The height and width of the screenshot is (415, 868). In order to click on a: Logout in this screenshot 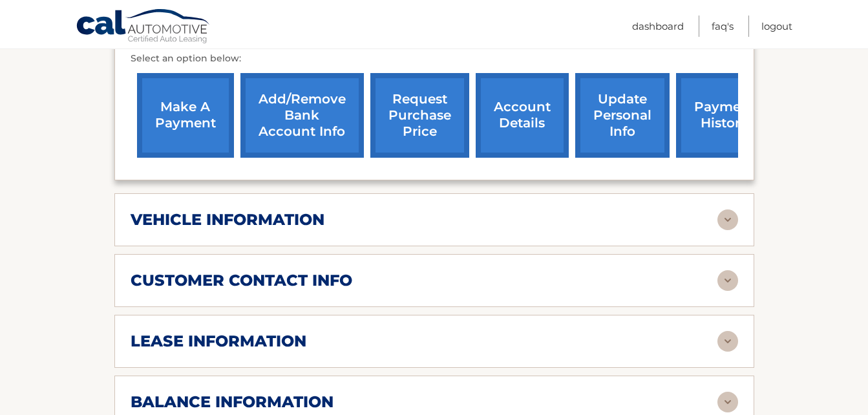, I will do `click(777, 26)`.